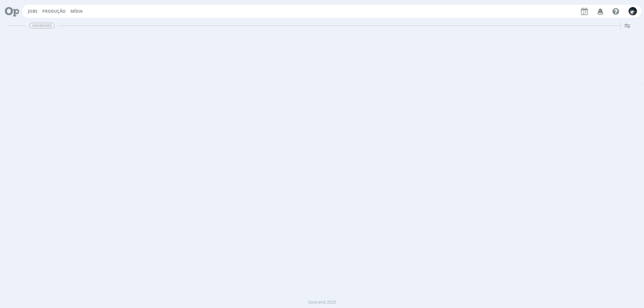 This screenshot has height=308, width=644. What do you see at coordinates (76, 11) in the screenshot?
I see `a: Mídia` at bounding box center [76, 11].